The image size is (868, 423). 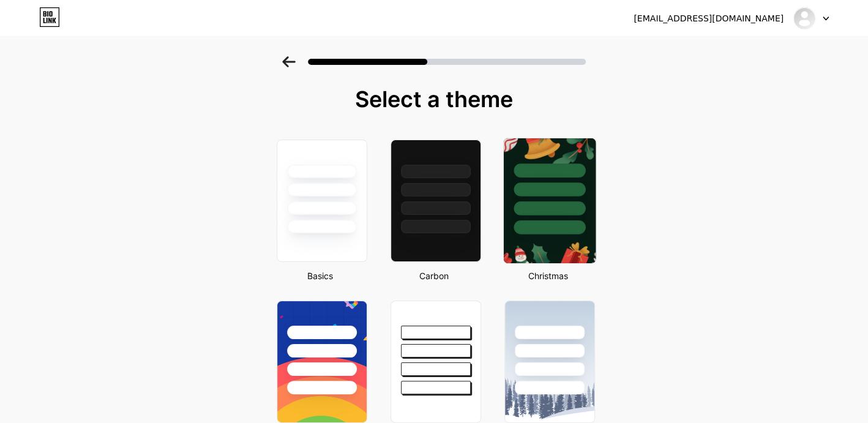 I want to click on div: Carbon, so click(x=434, y=275).